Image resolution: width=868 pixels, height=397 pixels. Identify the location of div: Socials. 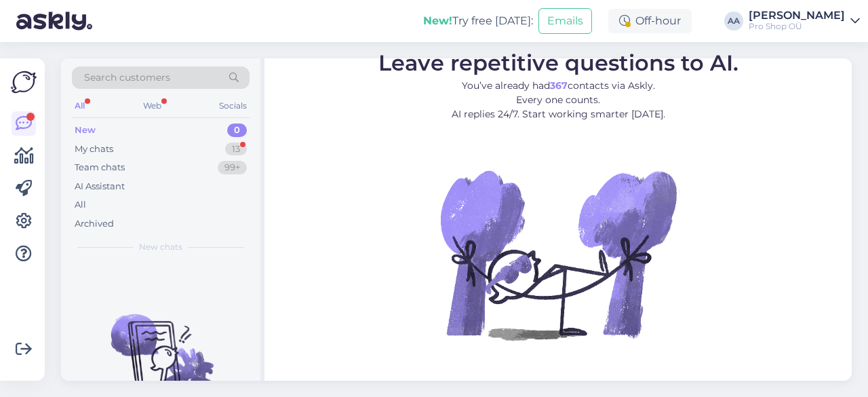
(233, 106).